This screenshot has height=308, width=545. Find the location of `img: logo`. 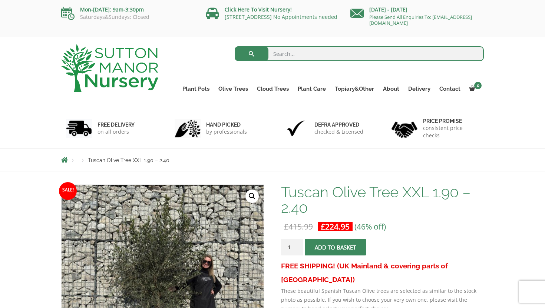

img: logo is located at coordinates (110, 68).